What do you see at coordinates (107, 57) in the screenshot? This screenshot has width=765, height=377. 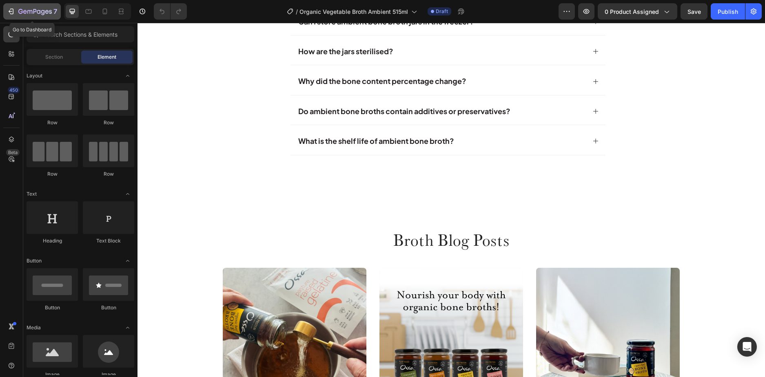 I see `span: Element` at bounding box center [107, 57].